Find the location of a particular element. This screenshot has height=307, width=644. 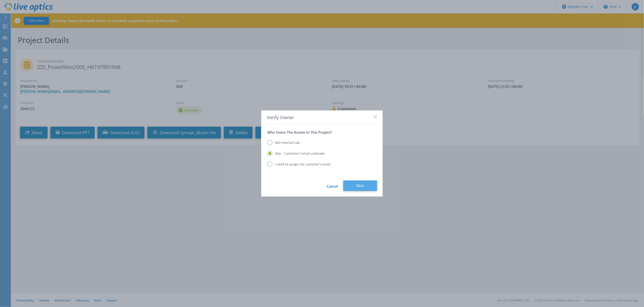

label: Skip - Customer's email unknown is located at coordinates (296, 153).